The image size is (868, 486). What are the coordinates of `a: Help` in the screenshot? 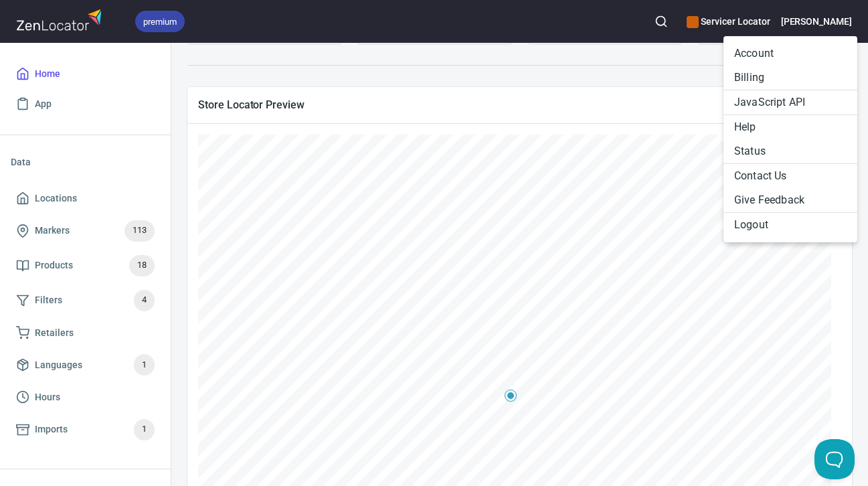 It's located at (791, 127).